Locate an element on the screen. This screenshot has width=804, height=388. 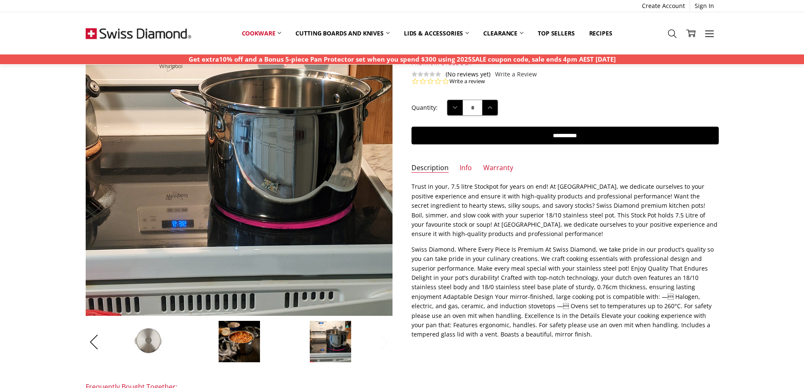
img: Free Shipping On Every Order is located at coordinates (138, 33).